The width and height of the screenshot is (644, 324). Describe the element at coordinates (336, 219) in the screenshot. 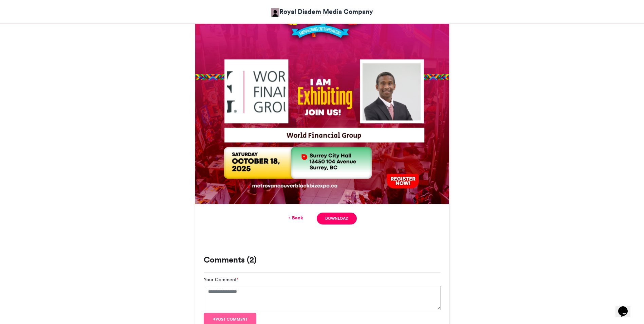

I see `a: Download` at that location.